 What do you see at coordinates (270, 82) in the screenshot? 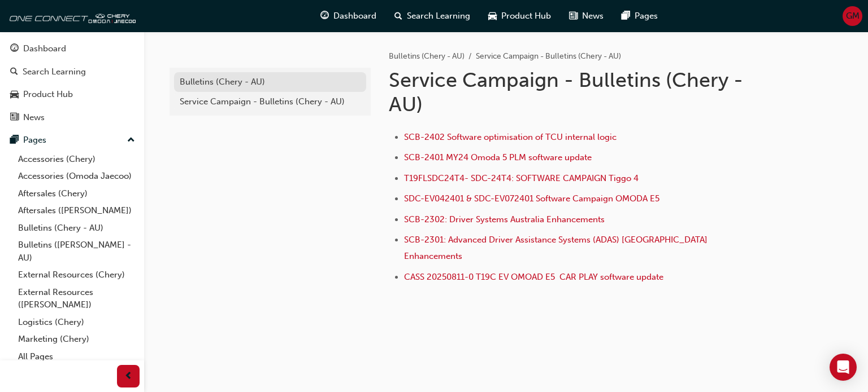
I see `div: Bulletins (Chery - AU)` at bounding box center [270, 82].